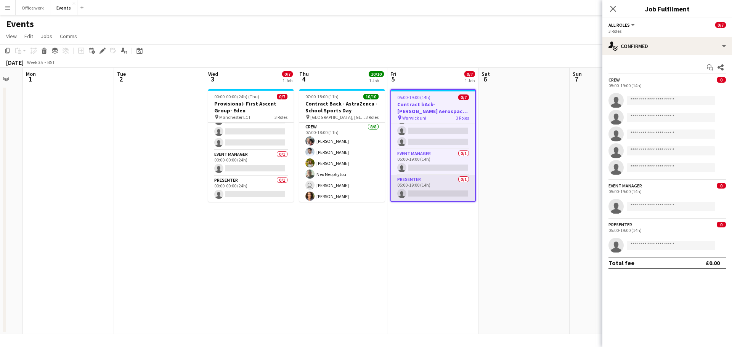 The image size is (732, 347). I want to click on app-card-role: Presenter0/100:00-00:00 (24h), so click(251, 189).